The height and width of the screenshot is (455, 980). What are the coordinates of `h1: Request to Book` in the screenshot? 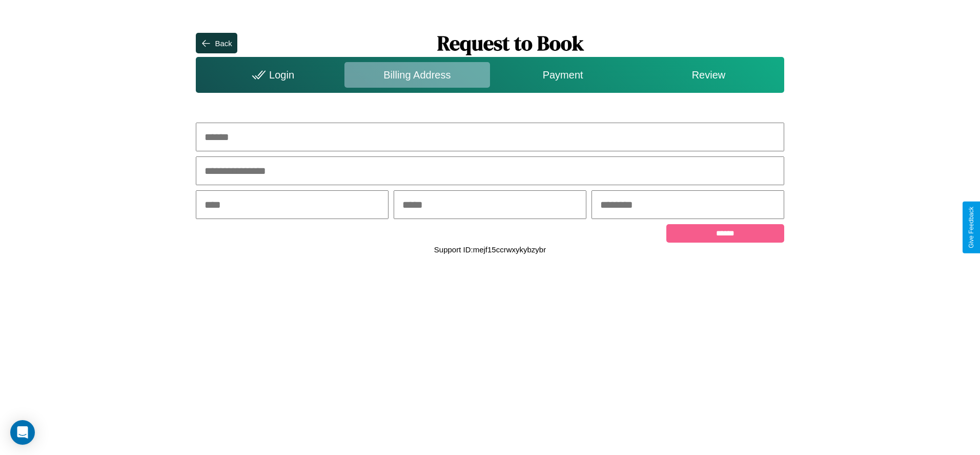 It's located at (510, 43).